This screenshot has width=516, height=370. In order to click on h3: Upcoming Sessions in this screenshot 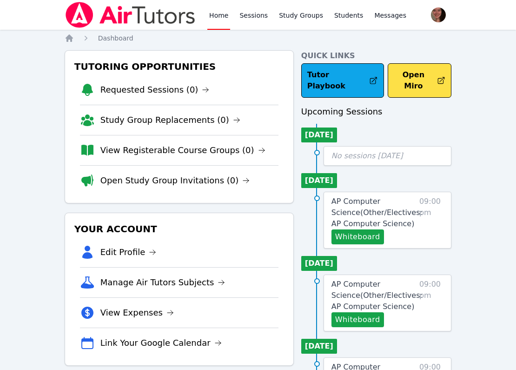, I will do `click(376, 112)`.